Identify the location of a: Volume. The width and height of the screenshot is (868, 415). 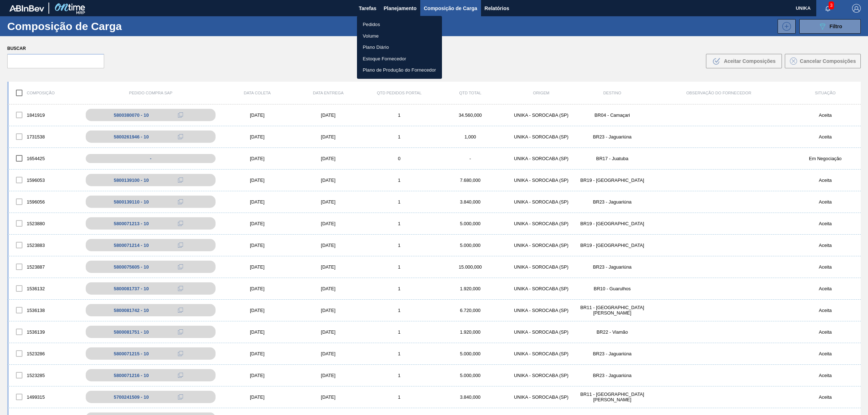
(399, 36).